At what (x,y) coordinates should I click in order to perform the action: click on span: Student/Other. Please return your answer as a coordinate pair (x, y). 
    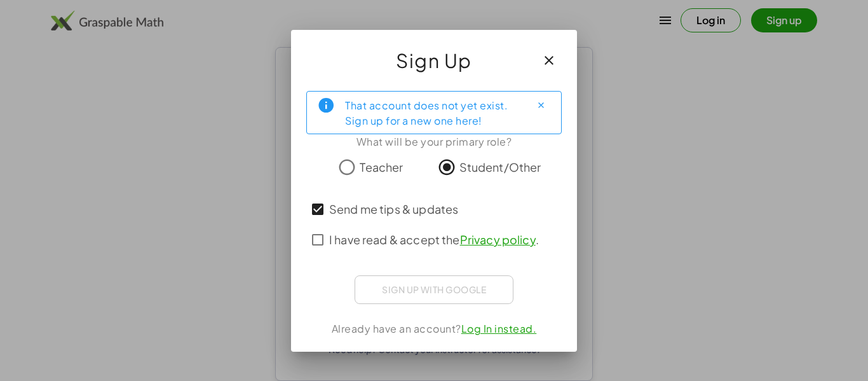
    Looking at the image, I should click on (500, 167).